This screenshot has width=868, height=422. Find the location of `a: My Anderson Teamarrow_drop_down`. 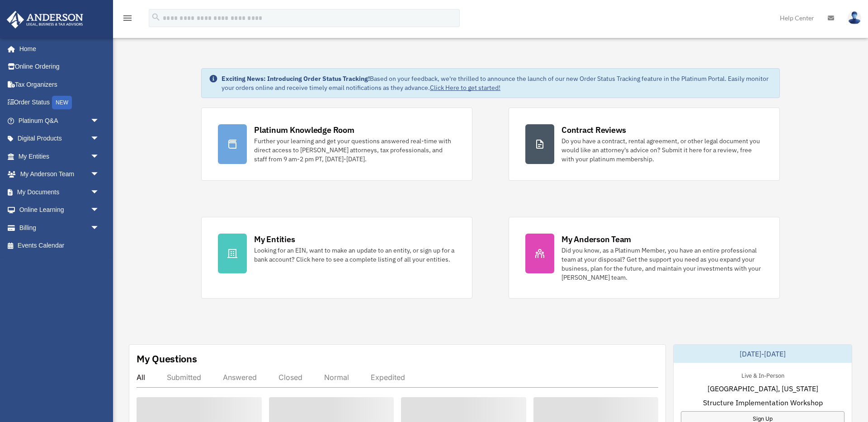

a: My Anderson Teamarrow_drop_down is located at coordinates (60, 174).